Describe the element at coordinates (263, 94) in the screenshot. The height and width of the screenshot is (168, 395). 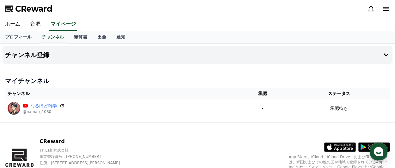
I see `th: 承認` at that location.